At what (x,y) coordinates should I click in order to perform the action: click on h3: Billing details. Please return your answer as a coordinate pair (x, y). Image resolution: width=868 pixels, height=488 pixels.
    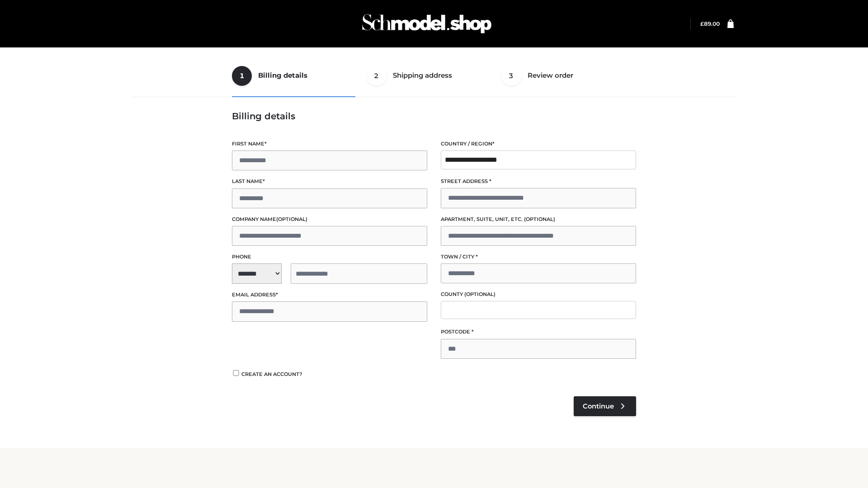
    Looking at the image, I should click on (434, 116).